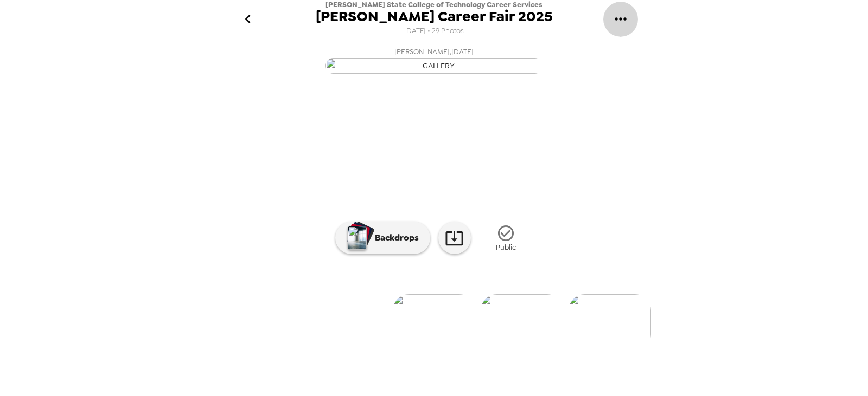 This screenshot has width=868, height=396. Describe the element at coordinates (505, 247) in the screenshot. I see `span: Public` at that location.